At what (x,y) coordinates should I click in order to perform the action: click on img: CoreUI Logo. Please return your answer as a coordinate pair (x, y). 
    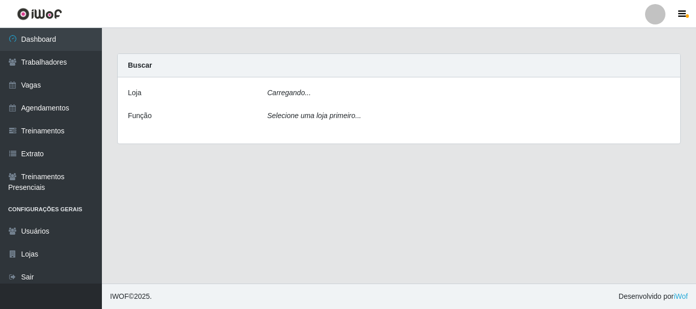
    Looking at the image, I should click on (39, 14).